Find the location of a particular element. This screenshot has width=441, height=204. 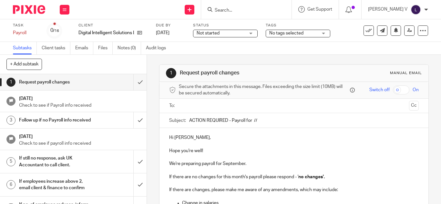

h1: If employees increase above 2, email client & finance to confirm is located at coordinates (55, 185).